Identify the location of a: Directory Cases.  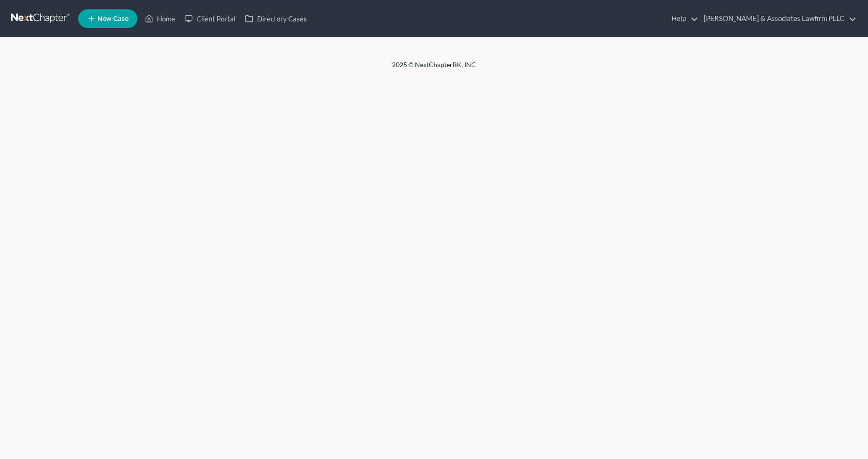
(275, 18).